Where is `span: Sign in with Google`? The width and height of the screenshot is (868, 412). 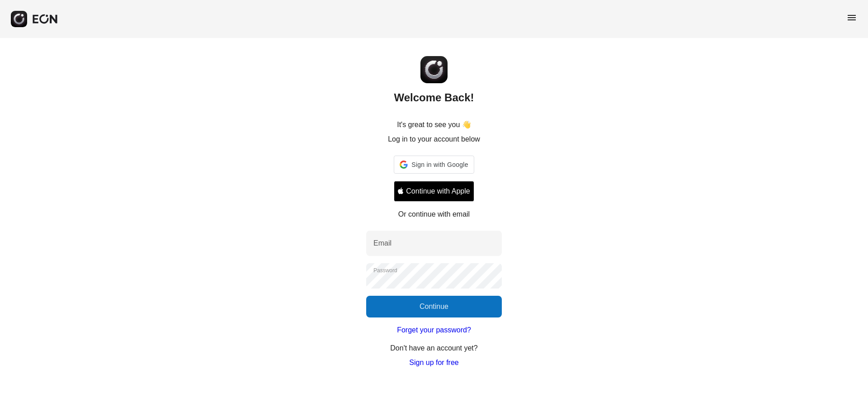
span: Sign in with Google is located at coordinates (439, 165).